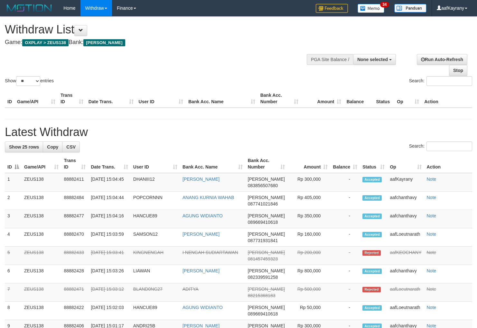 Image resolution: width=477 pixels, height=328 pixels. Describe the element at coordinates (13, 292) in the screenshot. I see `td: 7` at that location.